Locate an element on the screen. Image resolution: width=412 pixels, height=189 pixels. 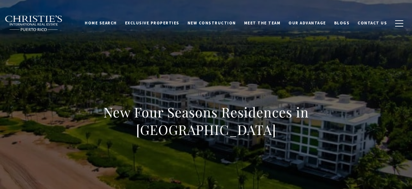
a: Meet the Team is located at coordinates (262, 23).